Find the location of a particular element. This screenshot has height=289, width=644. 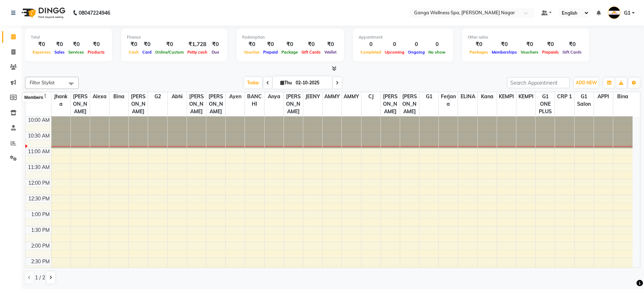

span: Kana is located at coordinates (487, 96).